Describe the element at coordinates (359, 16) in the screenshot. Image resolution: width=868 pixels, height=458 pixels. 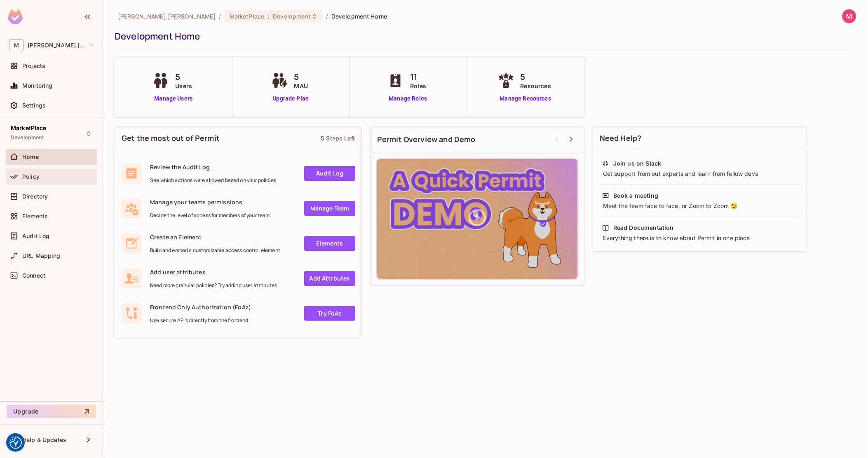
I see `span: Development Home` at that location.